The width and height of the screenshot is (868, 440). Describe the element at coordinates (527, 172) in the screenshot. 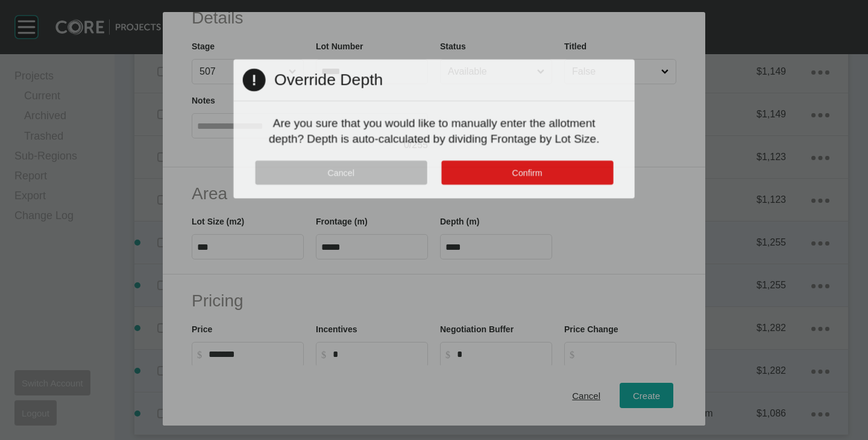

I see `button: Confirm` at that location.